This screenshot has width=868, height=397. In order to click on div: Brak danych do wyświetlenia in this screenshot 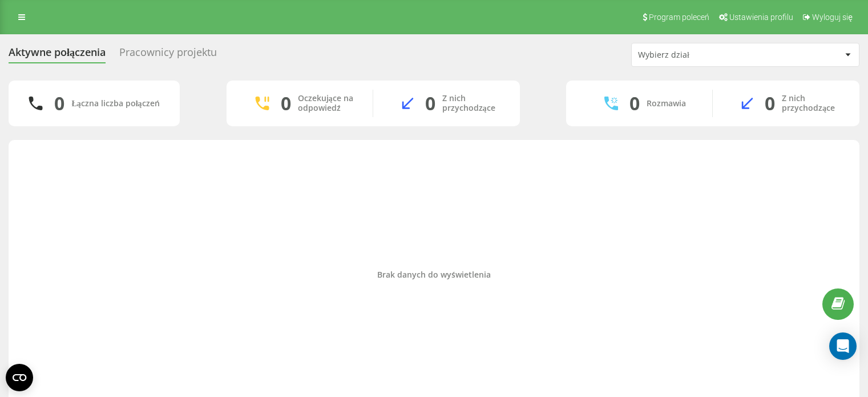, I will do `click(434, 274)`.